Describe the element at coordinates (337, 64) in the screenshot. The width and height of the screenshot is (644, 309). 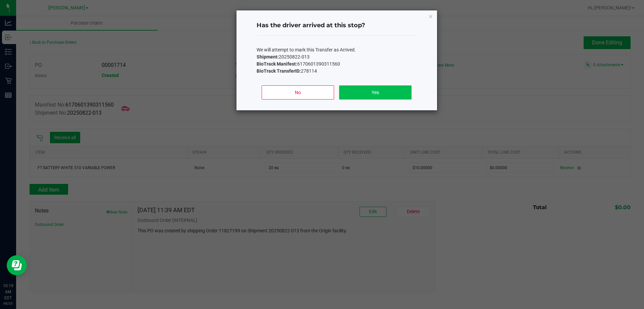
I see `p: 6170601390311560` at that location.